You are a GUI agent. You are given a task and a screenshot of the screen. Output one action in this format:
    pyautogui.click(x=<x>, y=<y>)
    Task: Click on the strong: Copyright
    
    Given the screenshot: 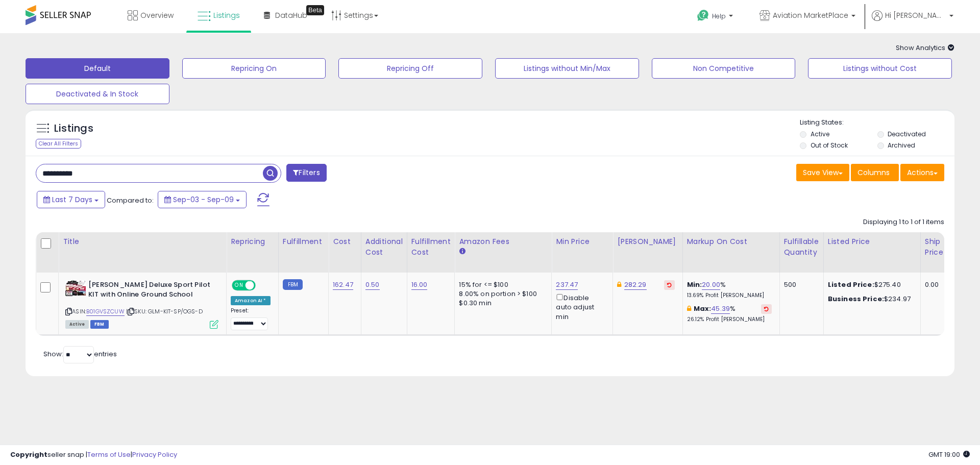 What is the action you would take?
    pyautogui.click(x=29, y=454)
    